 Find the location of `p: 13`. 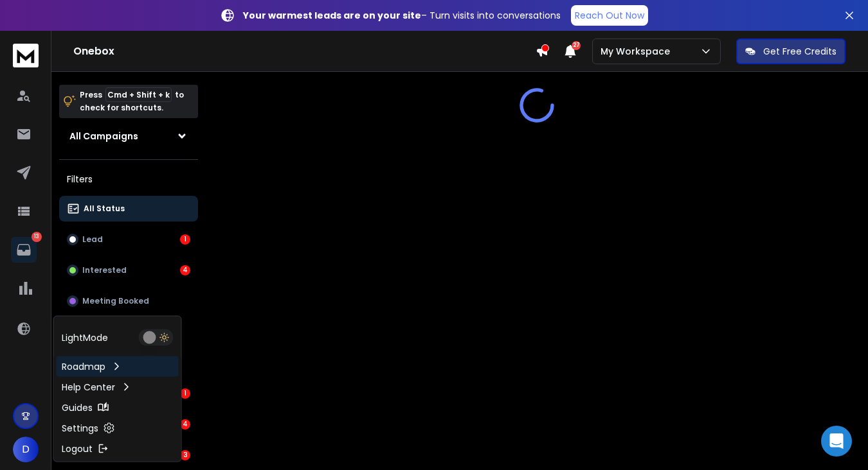

p: 13 is located at coordinates (37, 237).